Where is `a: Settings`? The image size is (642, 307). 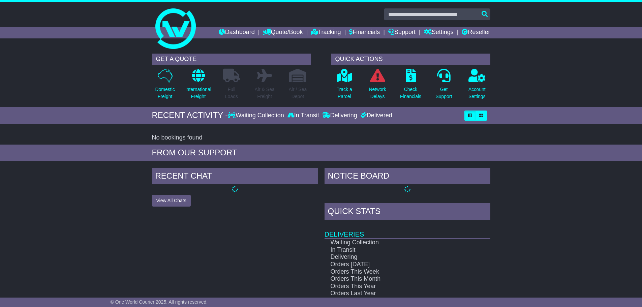 a: Settings is located at coordinates (439, 33).